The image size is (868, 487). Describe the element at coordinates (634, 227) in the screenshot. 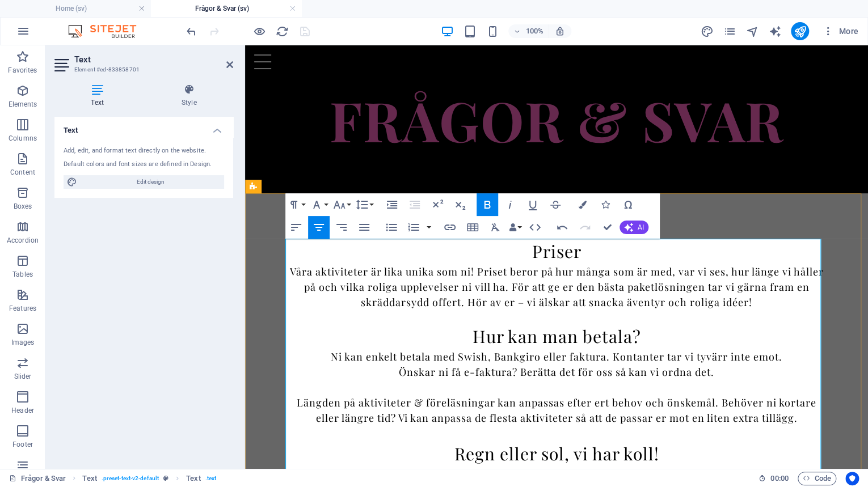

I see `button: AI` at that location.